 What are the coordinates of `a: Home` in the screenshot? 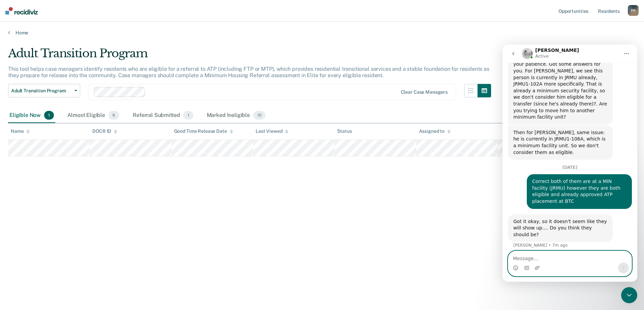 It's located at (322, 33).